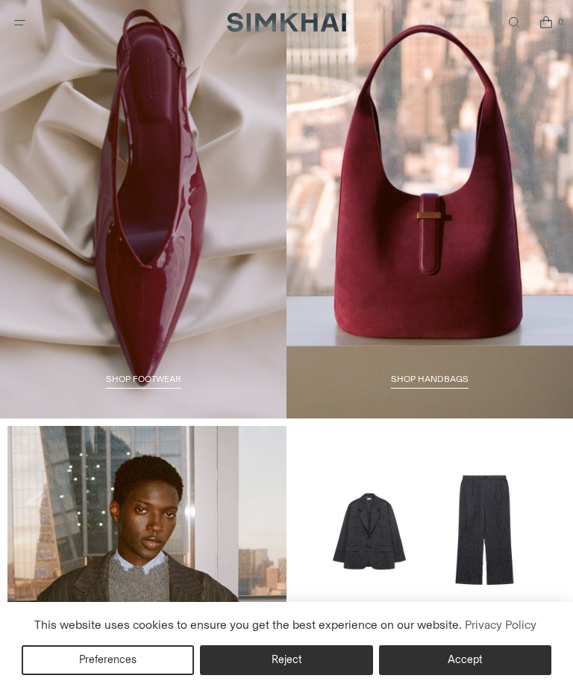 The image size is (573, 687). Describe the element at coordinates (429, 381) in the screenshot. I see `a: Shop HANDBAGS` at that location.